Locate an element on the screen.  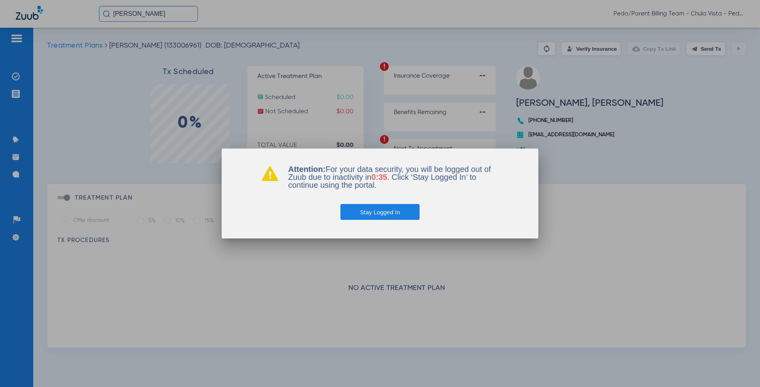
p: For your data security, you will be logged out of Zuub due to inactivity in . Click ‘Stay Logged ... is located at coordinates (394, 177).